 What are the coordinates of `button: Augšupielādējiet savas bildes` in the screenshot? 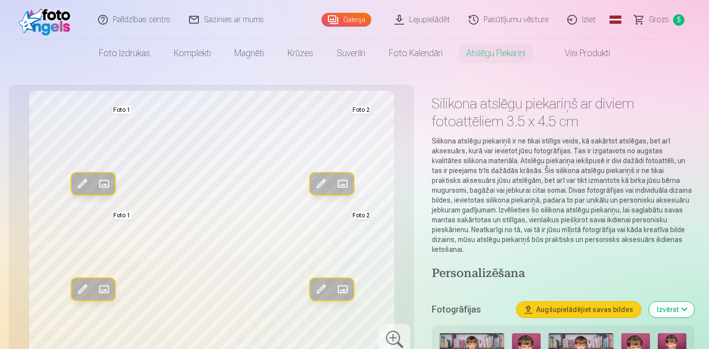 It's located at (579, 309).